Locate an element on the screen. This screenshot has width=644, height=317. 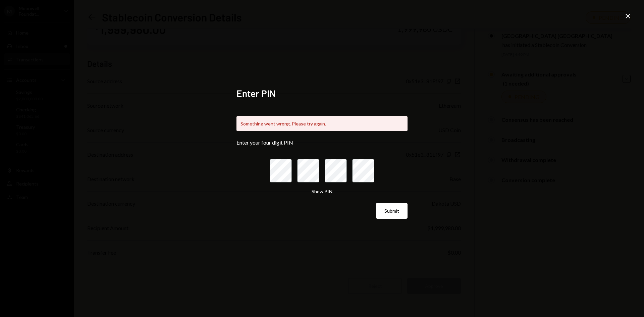
h2: Enter PIN is located at coordinates (322, 93).